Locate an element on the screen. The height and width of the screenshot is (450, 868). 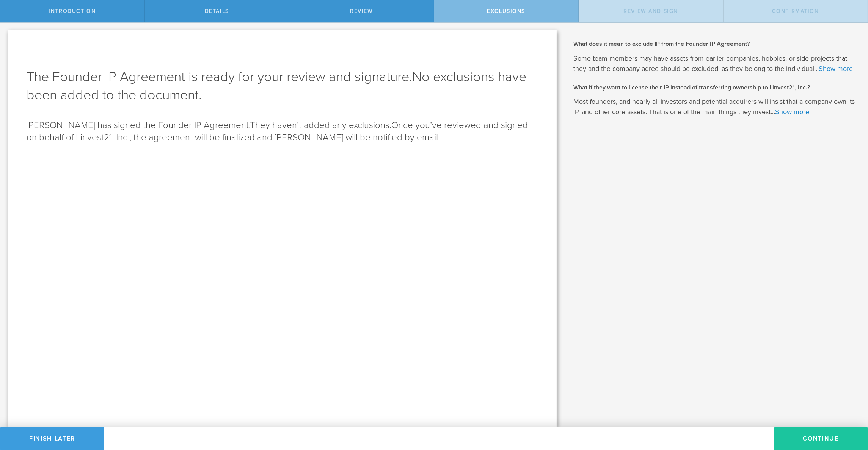
span: Confirmation is located at coordinates (795, 11).